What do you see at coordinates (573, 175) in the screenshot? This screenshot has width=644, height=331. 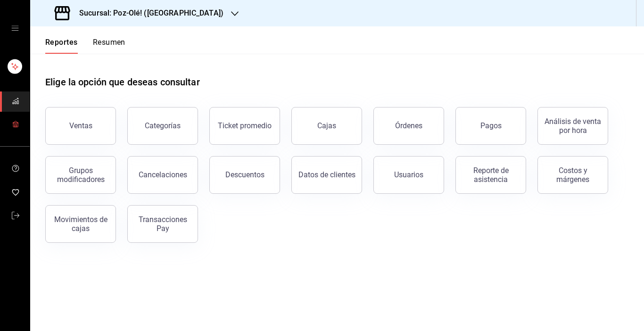 I see `div: Costos y márgenes` at bounding box center [573, 175].